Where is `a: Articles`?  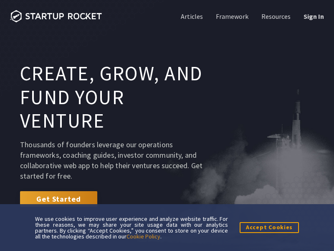 a: Articles is located at coordinates (191, 16).